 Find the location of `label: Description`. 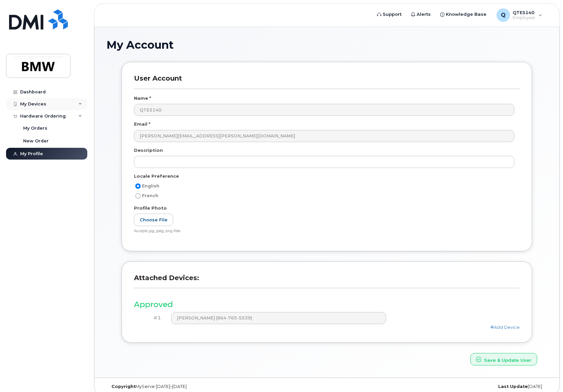

label: Description is located at coordinates (149, 150).